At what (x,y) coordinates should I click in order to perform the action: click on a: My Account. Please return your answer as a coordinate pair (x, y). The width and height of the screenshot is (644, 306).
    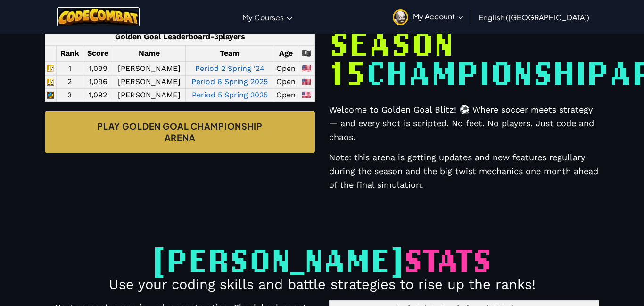
    Looking at the image, I should click on (428, 16).